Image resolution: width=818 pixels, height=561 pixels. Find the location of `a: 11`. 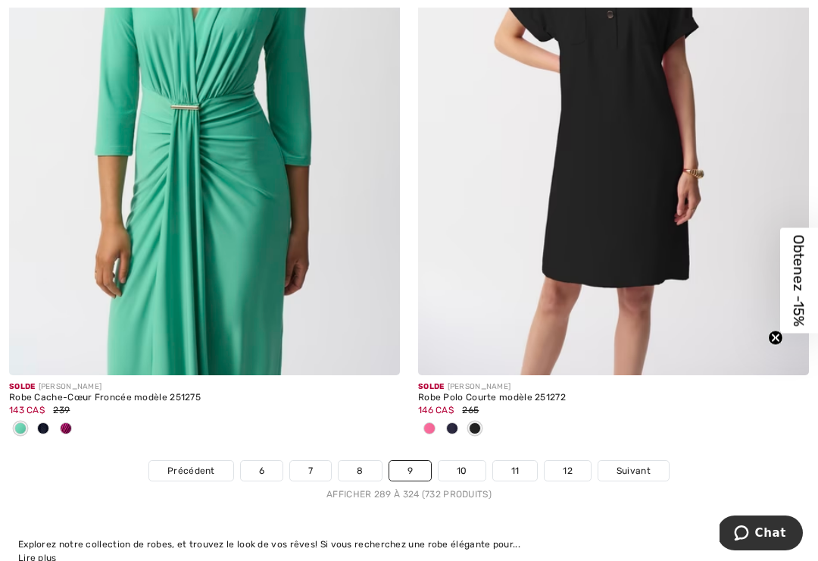

a: 11 is located at coordinates (515, 471).